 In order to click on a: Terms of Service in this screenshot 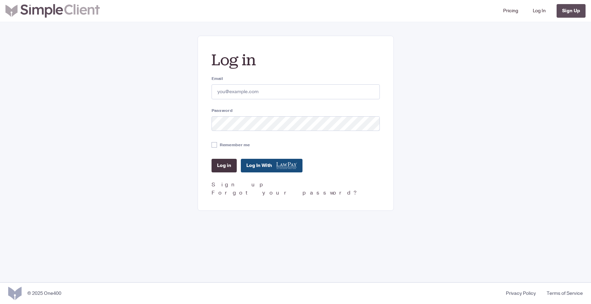, I will do `click(562, 293)`.